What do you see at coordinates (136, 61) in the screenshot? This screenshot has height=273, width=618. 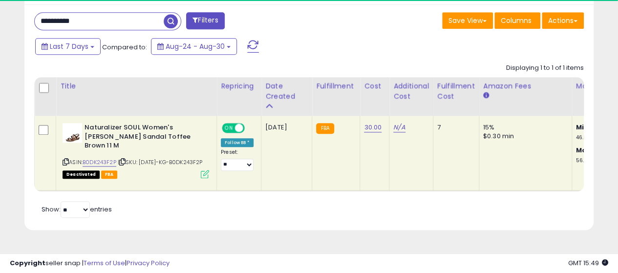 I see `div: Keywords by Traffic` at bounding box center [136, 61].